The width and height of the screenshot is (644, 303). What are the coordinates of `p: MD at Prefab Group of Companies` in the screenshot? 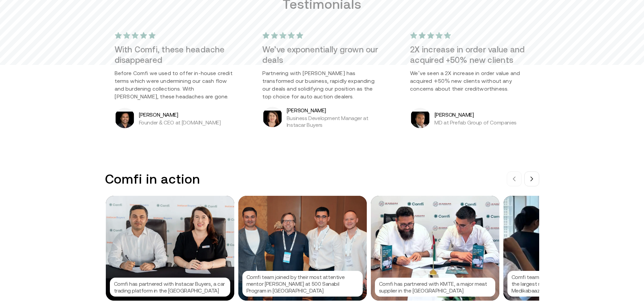 It's located at (475, 122).